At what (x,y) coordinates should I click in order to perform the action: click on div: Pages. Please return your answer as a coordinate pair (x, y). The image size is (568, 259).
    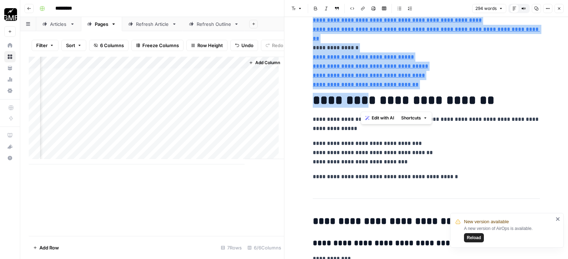
    Looking at the image, I should click on (101, 24).